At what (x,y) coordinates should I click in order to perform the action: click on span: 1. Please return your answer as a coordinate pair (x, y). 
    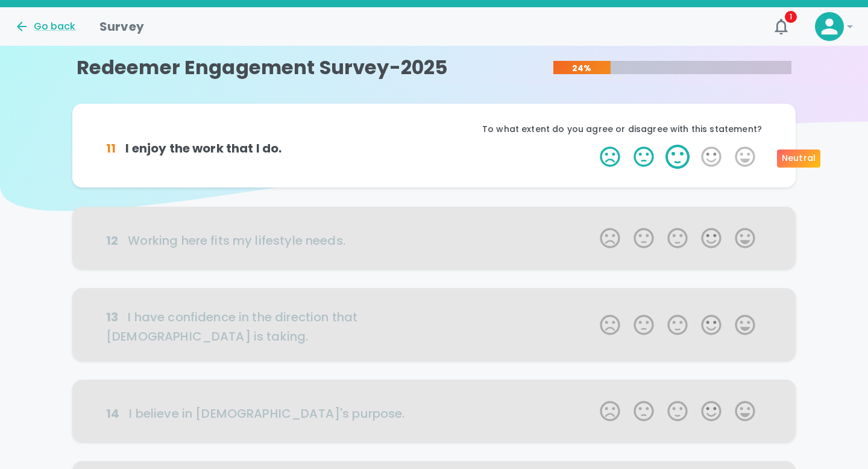
    Looking at the image, I should click on (790, 17).